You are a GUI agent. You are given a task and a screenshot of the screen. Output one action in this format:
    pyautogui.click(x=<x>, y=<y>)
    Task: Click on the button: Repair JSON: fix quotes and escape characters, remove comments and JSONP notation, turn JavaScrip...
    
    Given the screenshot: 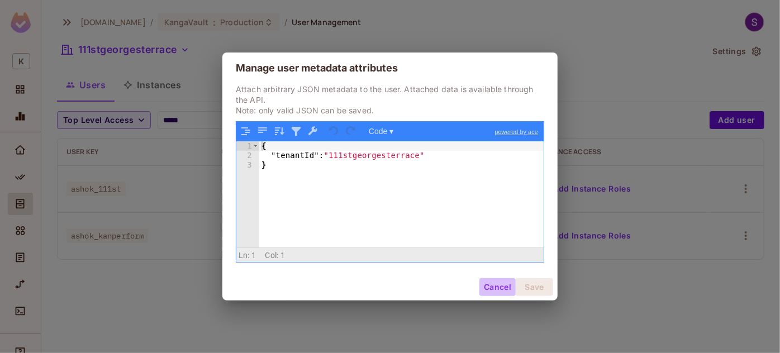 What is the action you would take?
    pyautogui.click(x=313, y=131)
    